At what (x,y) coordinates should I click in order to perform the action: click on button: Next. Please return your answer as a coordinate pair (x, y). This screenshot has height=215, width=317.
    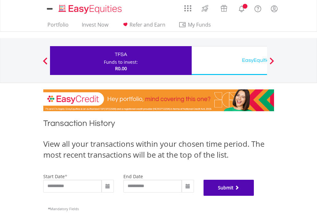
    Looking at the image, I should click on (272, 64).